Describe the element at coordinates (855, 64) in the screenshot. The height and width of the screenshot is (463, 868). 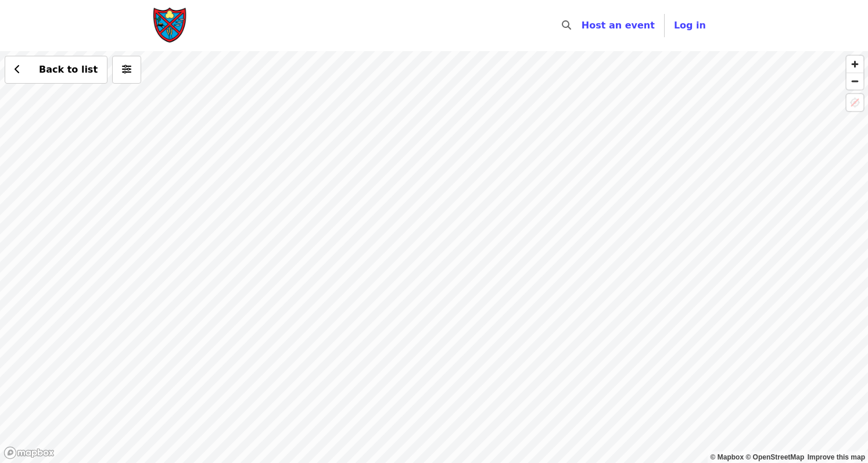
I see `button: Zoom In` at that location.